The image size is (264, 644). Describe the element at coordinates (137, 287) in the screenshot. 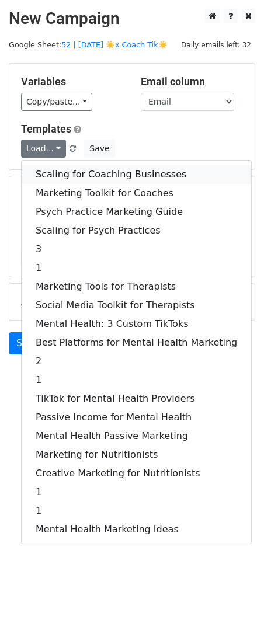

I see `a: Marketing Tools for Therapists` at that location.